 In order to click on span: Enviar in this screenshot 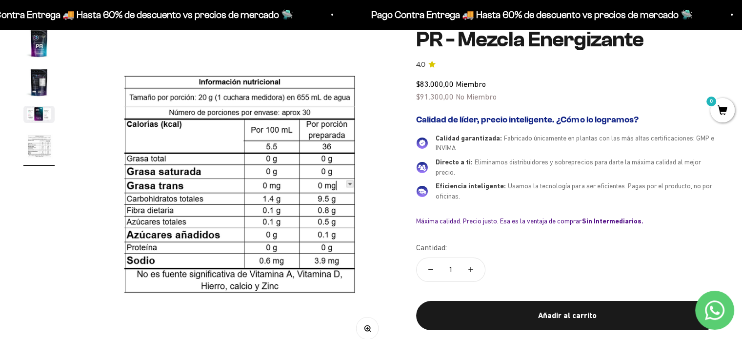, I will do `click(181, 155)`.